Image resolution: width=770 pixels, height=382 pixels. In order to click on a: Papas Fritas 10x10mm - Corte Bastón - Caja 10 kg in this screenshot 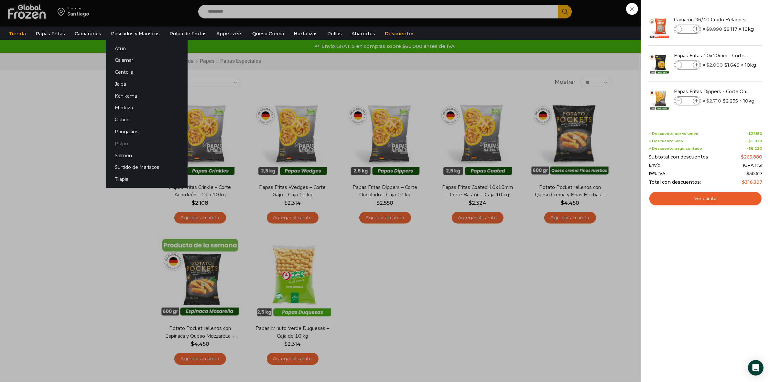, I will do `click(713, 56)`.